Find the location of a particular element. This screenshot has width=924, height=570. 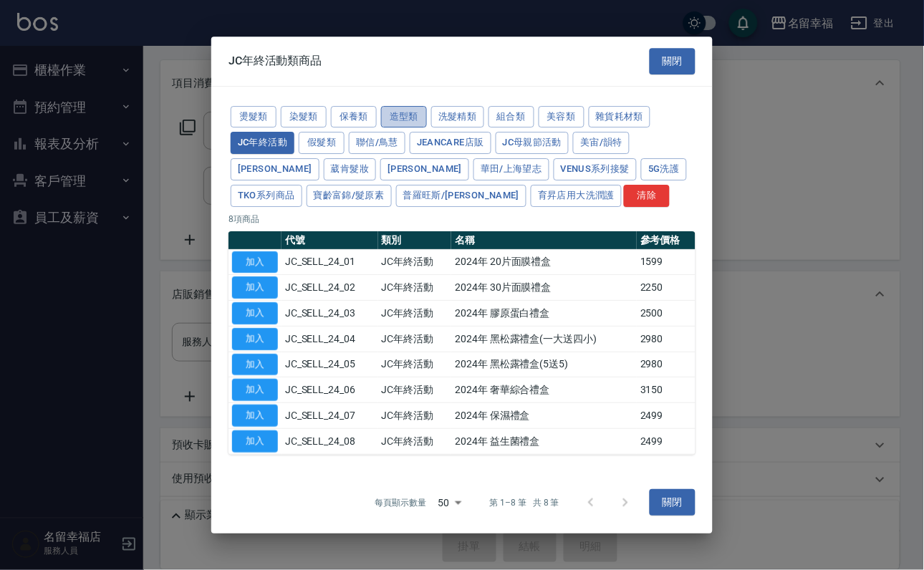

th: 代號 is located at coordinates (330, 241).